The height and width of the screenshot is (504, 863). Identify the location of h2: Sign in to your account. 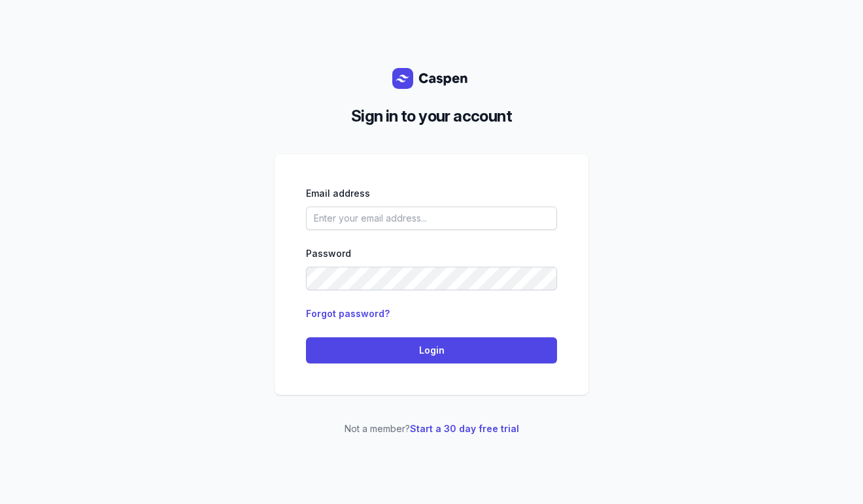
(432, 116).